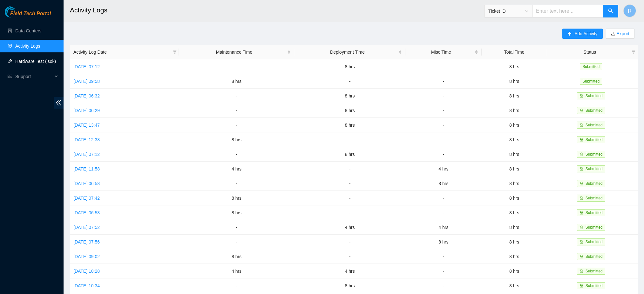  I want to click on span: plus, so click(569, 34).